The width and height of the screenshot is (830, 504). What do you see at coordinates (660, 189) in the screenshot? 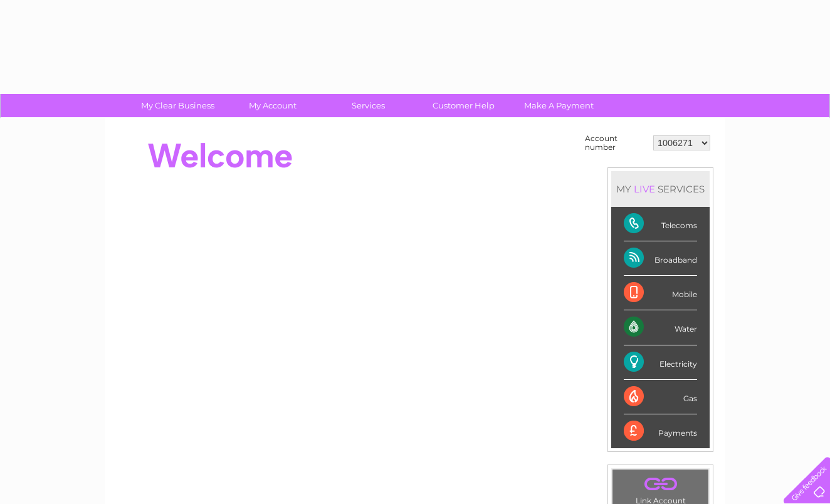
I see `div: MY SERVICES` at bounding box center [660, 189].